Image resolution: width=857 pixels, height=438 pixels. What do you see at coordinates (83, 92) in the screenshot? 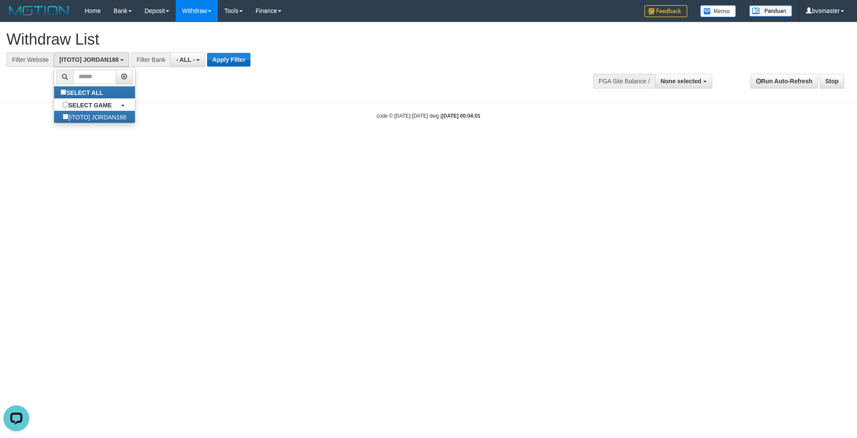
I see `label: SELECT ALL` at bounding box center [83, 92].